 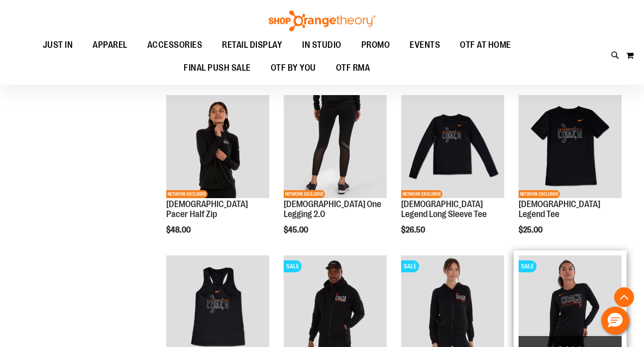 I want to click on a: OTF Ladies Coach FA23 One Legging 2.0 - Black primary imageNETWORK EXCLUSIVE, so click(x=335, y=148).